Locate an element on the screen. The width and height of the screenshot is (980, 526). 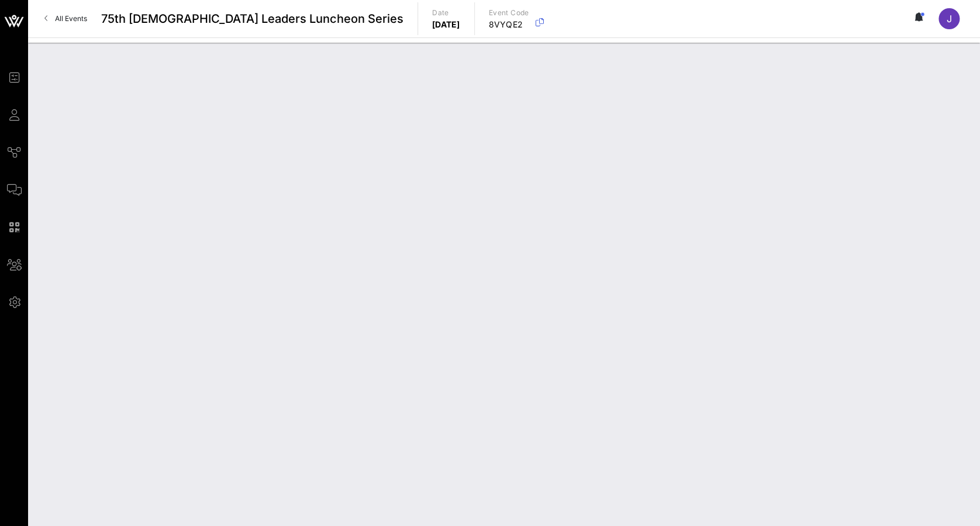
p: 8VYQE2 is located at coordinates (509, 24).